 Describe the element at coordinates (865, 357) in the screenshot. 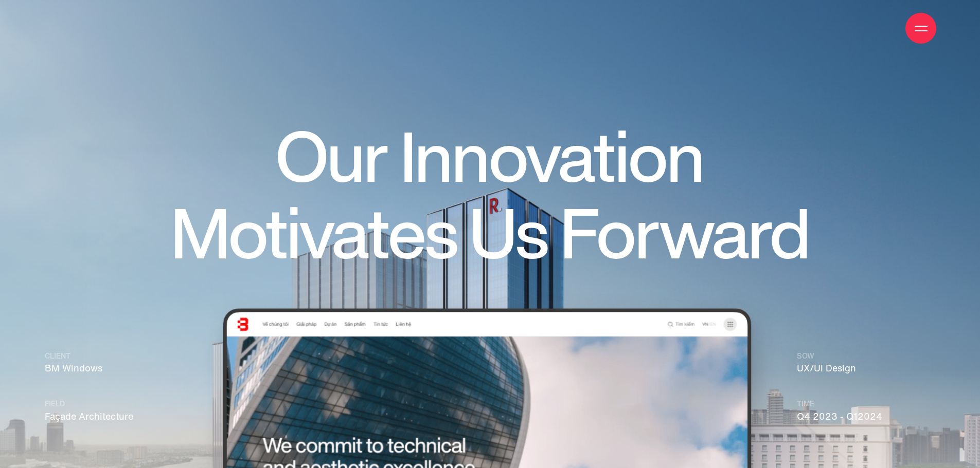

I see `small: SOW` at that location.